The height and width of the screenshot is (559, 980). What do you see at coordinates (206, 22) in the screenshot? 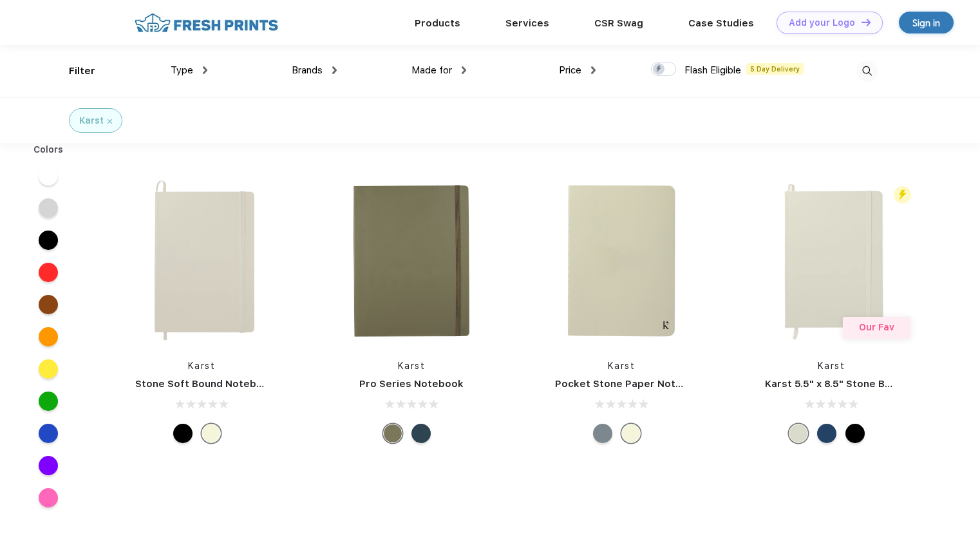
I see `img: fo%20logo%202.webp` at bounding box center [206, 22].